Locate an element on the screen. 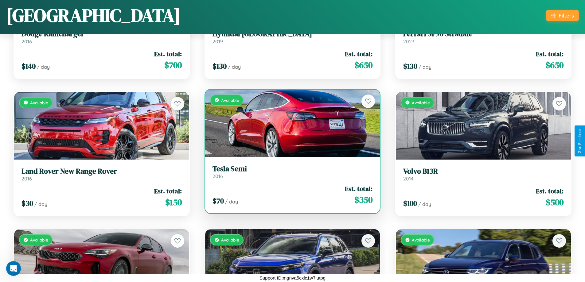  p: Support ID: mgnva5cxlc1w7iutpg is located at coordinates (292, 278).